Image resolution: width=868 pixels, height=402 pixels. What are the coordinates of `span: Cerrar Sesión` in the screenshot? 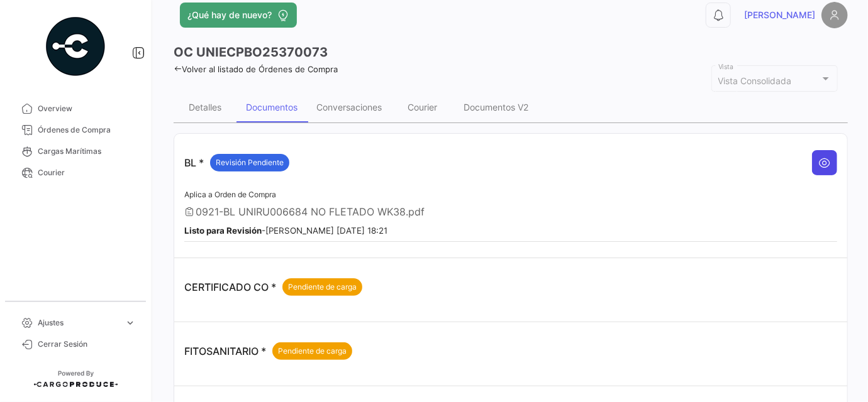 It's located at (87, 344).